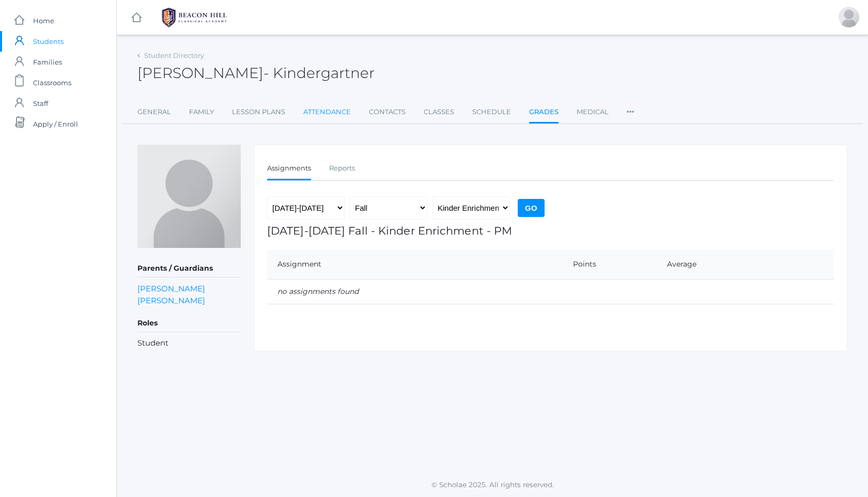 This screenshot has width=868, height=497. Describe the element at coordinates (202, 112) in the screenshot. I see `a: Family` at that location.